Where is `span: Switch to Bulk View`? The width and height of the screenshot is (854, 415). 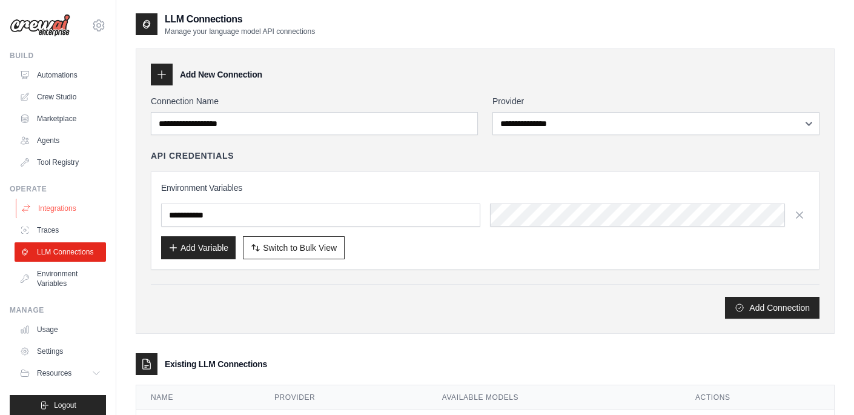 span: Switch to Bulk View is located at coordinates (300, 248).